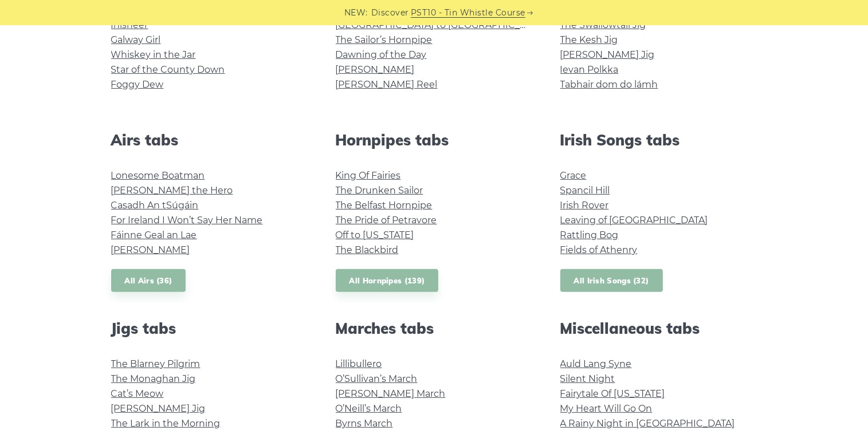 The width and height of the screenshot is (868, 430). Describe the element at coordinates (585, 190) in the screenshot. I see `a: Spancil Hill` at that location.